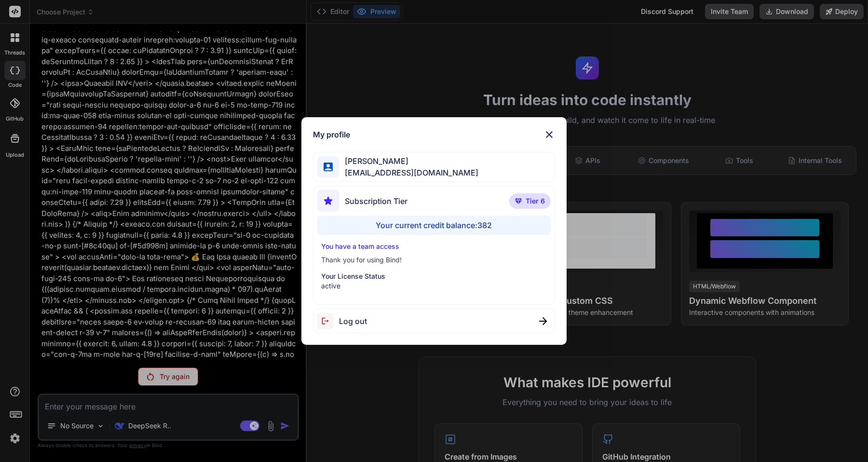 The image size is (868, 462). Describe the element at coordinates (434, 260) in the screenshot. I see `p: Thank you for using Bind!` at that location.